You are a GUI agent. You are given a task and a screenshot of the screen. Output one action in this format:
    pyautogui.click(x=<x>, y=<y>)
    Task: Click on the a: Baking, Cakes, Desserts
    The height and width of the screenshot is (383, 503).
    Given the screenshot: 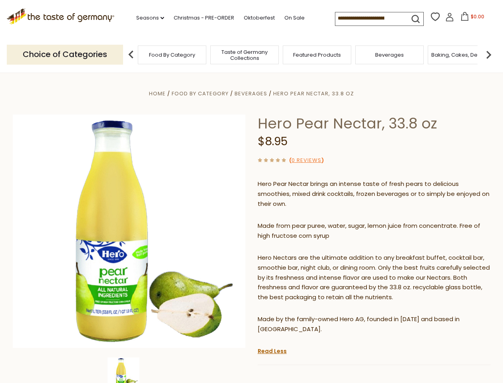 What is the action you would take?
    pyautogui.click(x=462, y=55)
    